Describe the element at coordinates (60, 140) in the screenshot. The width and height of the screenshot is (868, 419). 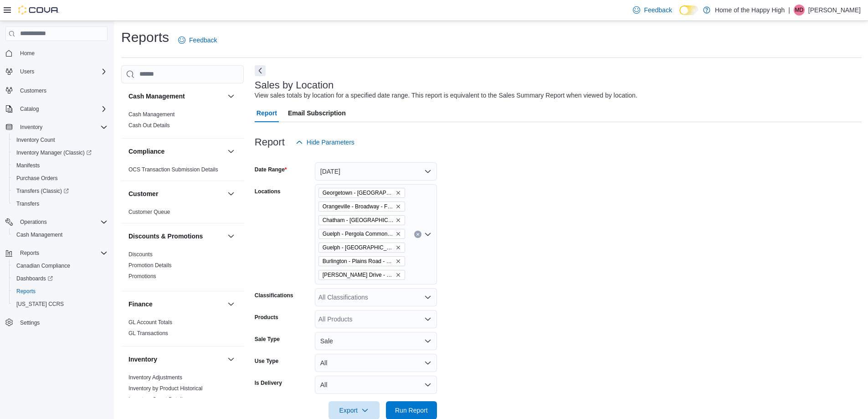
I see `button: Inventory Count` at that location.